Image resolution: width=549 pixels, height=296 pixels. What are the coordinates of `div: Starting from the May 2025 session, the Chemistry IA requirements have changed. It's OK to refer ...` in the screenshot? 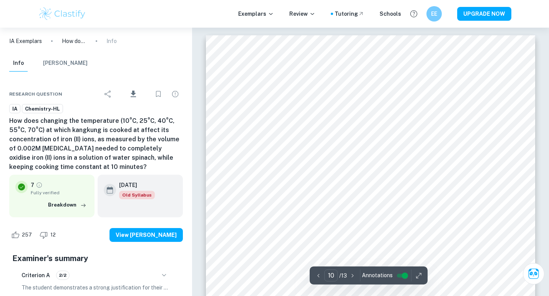 It's located at (137, 195).